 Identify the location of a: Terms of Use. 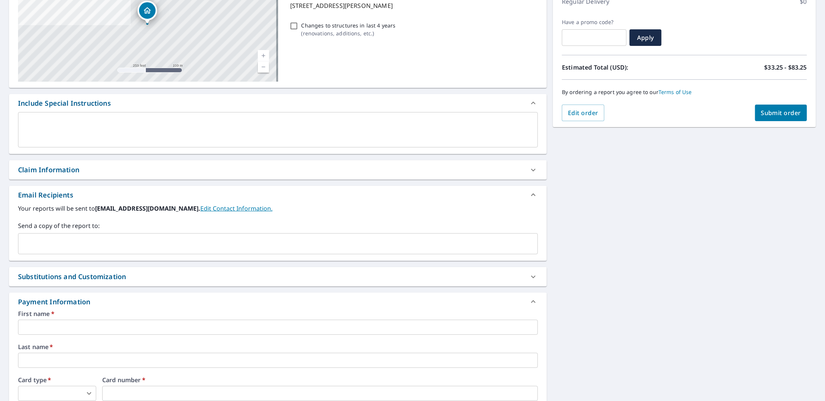
(675, 92).